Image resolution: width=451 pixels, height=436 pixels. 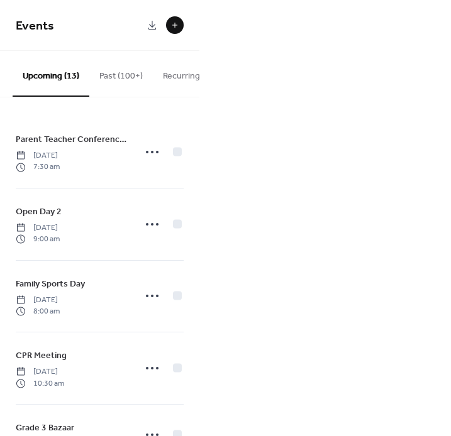 What do you see at coordinates (38, 239) in the screenshot?
I see `span: 9:00 am` at bounding box center [38, 239].